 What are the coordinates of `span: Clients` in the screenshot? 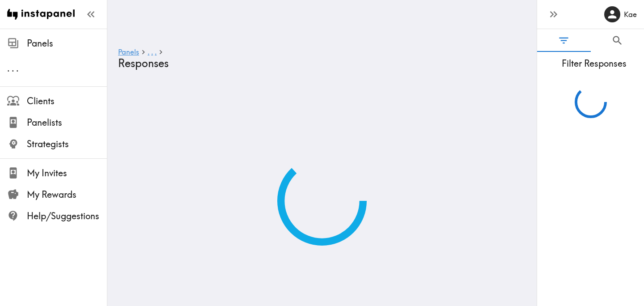 It's located at (67, 101).